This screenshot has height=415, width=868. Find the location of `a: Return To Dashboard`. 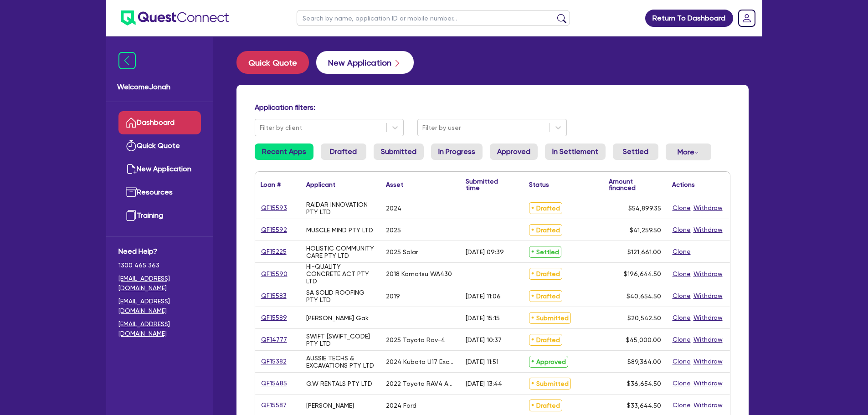

a: Return To Dashboard is located at coordinates (689, 18).